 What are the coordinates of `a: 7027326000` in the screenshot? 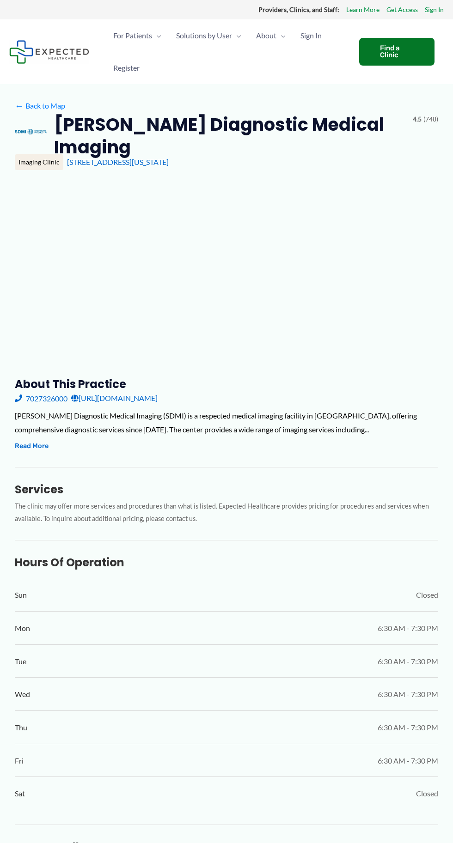 It's located at (41, 398).